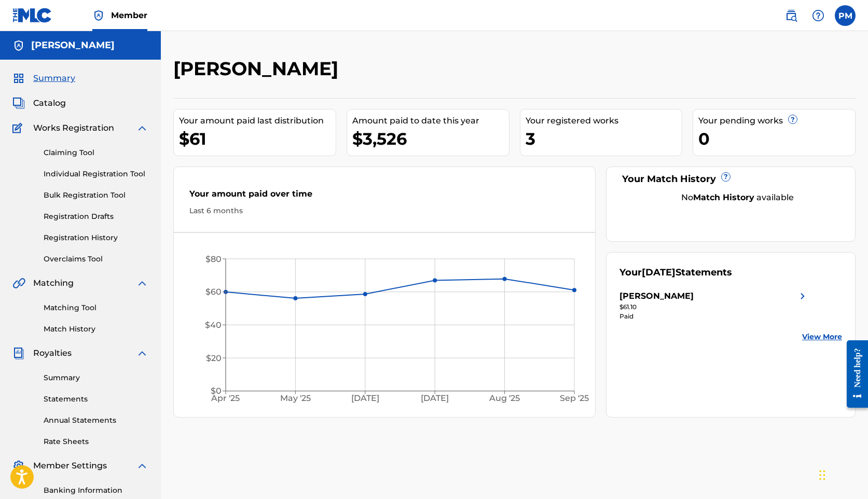 The height and width of the screenshot is (499, 868). I want to click on div: Need help?, so click(18, 35).